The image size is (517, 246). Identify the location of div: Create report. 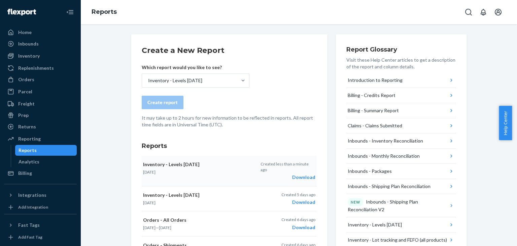
(163, 102).